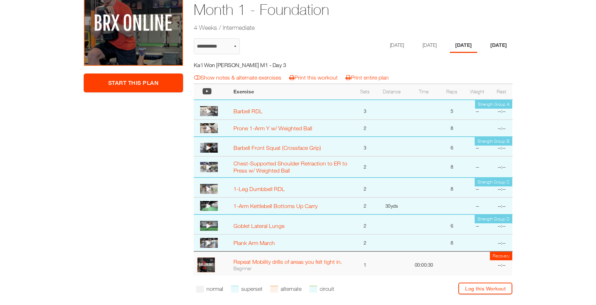 The image size is (596, 305). What do you see at coordinates (494, 182) in the screenshot?
I see `td: Strength Group C` at bounding box center [494, 182].